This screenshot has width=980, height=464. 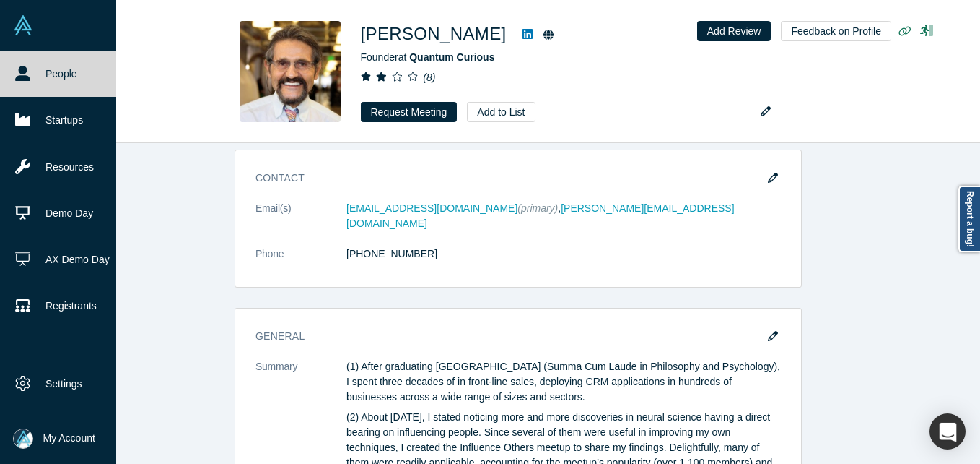 What do you see at coordinates (501, 112) in the screenshot?
I see `button: Add to List` at bounding box center [501, 112].